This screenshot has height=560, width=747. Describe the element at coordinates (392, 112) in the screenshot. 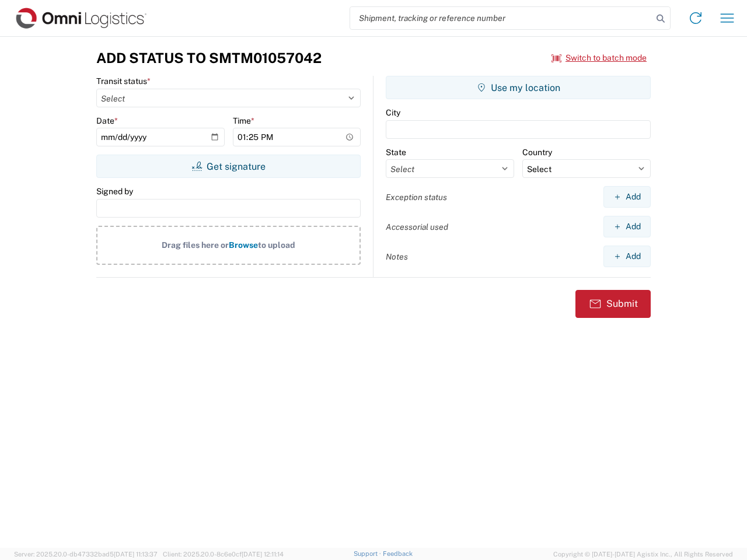

I see `label: City` at that location.